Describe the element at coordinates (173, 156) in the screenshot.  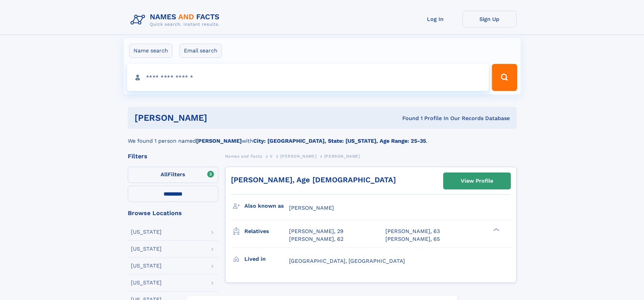
I see `div: Filters` at that location.